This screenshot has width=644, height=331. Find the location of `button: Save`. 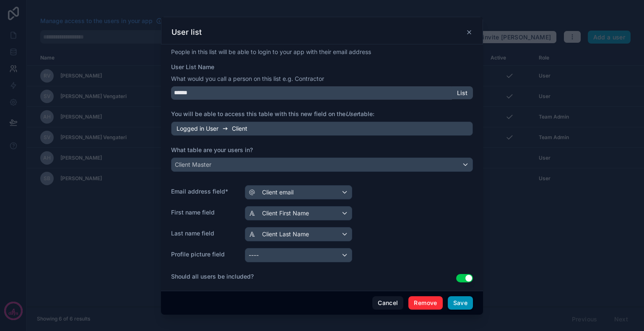

button: Save is located at coordinates (461, 303).